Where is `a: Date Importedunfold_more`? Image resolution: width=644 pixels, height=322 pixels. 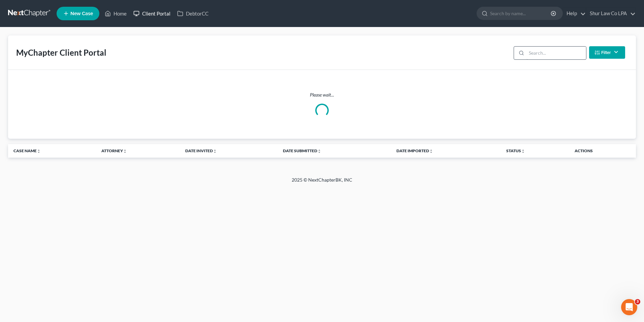 a: Date Importedunfold_more is located at coordinates (415, 150).